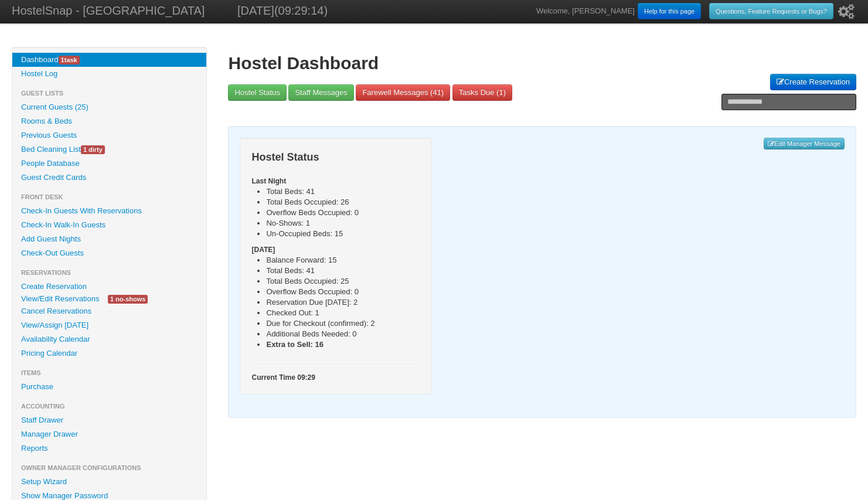  What do you see at coordinates (109, 420) in the screenshot?
I see `a: Staff Drawer` at bounding box center [109, 420].